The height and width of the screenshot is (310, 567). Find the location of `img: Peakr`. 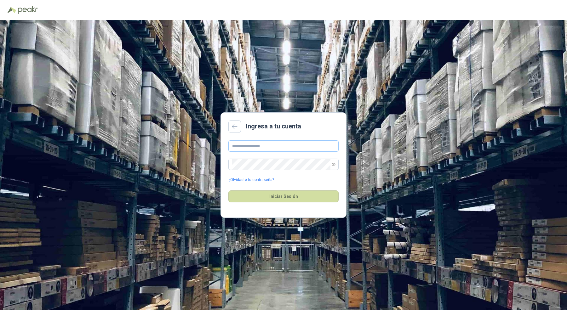

img: Peakr is located at coordinates (28, 10).